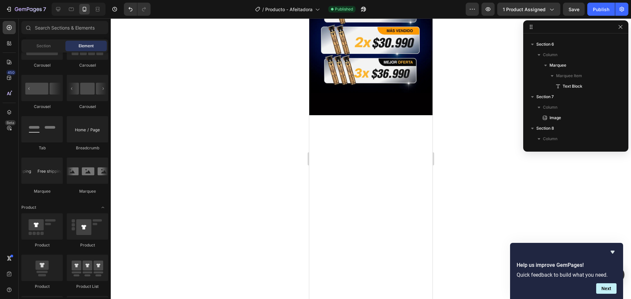 This screenshot has height=299, width=631. Describe the element at coordinates (566, 275) in the screenshot. I see `p: Quick feedback to build what you need.` at that location.